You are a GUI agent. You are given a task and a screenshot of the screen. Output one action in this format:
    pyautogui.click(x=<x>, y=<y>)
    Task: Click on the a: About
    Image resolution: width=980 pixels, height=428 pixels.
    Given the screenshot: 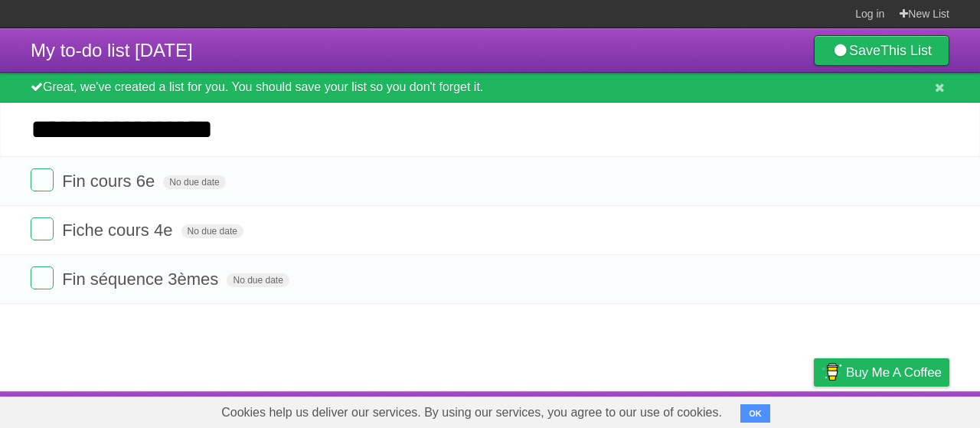 What is the action you would take?
    pyautogui.click(x=626, y=410)
    